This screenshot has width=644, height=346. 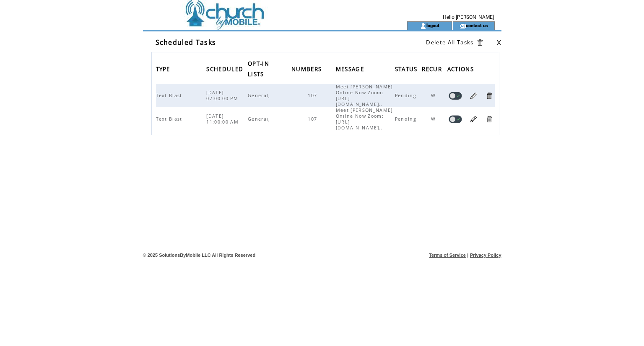 I want to click on a: OPT-IN LISTS, so click(x=258, y=68).